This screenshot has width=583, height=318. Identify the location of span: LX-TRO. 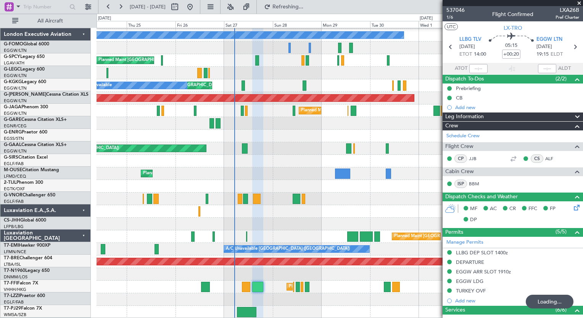
(513, 28).